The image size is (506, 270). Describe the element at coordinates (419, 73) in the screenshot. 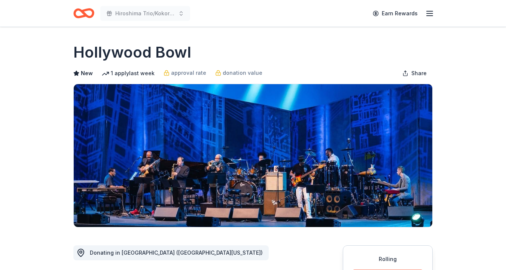

I see `span: Share` at that location.